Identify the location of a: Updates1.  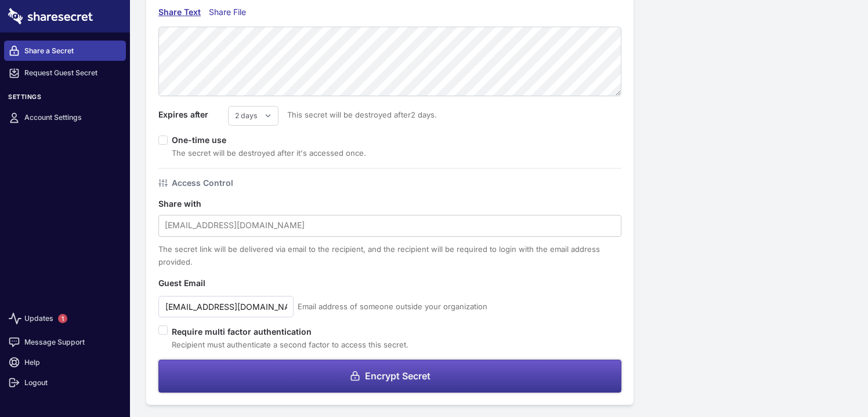
(65, 319).